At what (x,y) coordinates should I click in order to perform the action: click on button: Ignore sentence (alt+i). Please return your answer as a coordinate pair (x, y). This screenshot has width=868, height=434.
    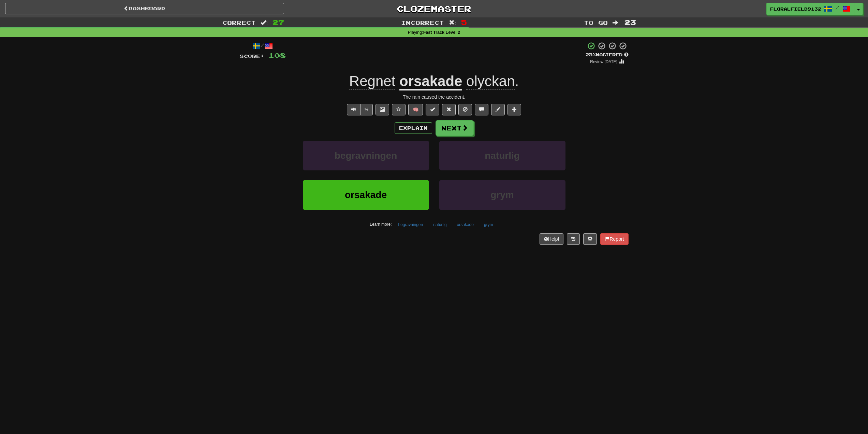
    Looking at the image, I should click on (465, 110).